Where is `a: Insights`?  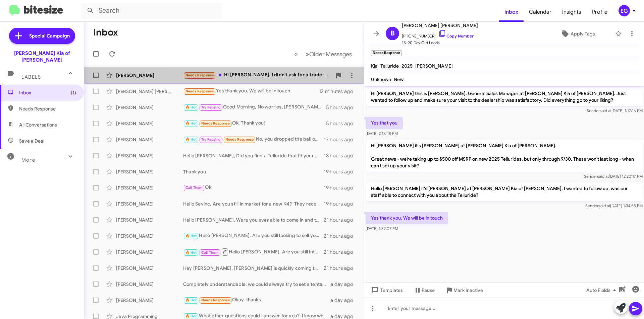 a: Insights is located at coordinates (571, 12).